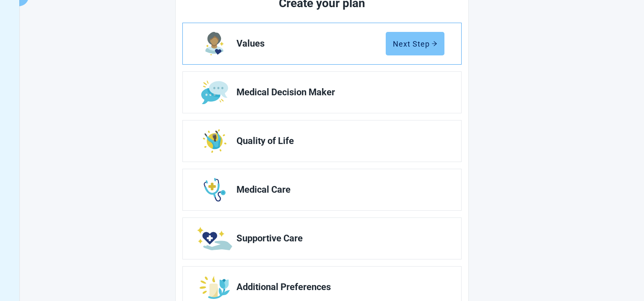 Image resolution: width=644 pixels, height=301 pixels. What do you see at coordinates (311, 44) in the screenshot?
I see `span: Values` at bounding box center [311, 44].